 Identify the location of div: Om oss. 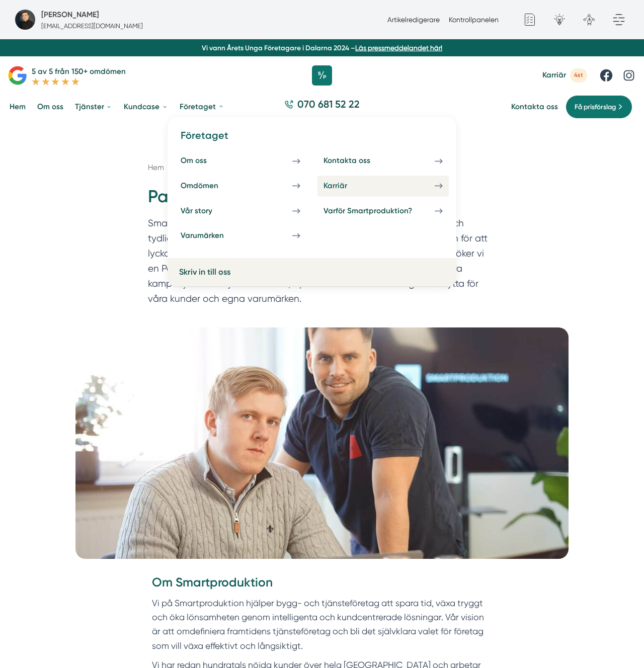
(205, 160).